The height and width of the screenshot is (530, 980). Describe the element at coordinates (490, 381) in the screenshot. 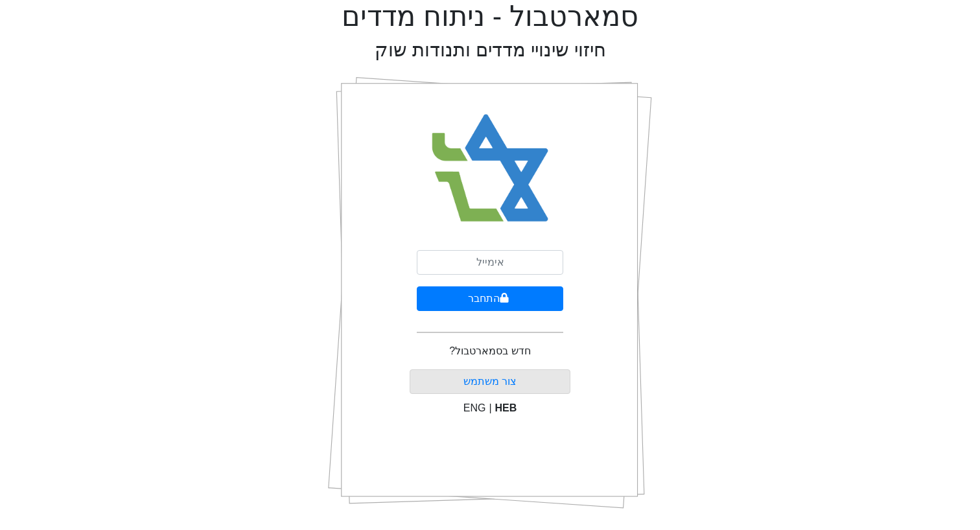

I see `button: צור משתמש` at that location.